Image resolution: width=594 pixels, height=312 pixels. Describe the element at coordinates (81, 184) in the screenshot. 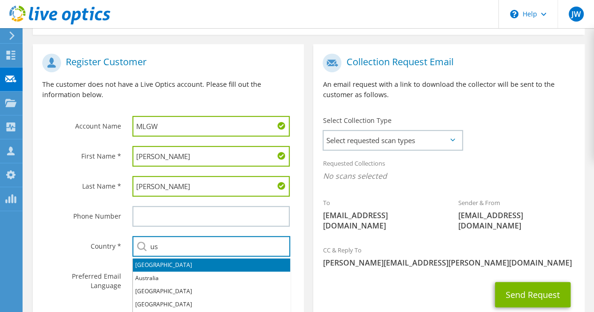

I see `label: Last Name *` at that location.